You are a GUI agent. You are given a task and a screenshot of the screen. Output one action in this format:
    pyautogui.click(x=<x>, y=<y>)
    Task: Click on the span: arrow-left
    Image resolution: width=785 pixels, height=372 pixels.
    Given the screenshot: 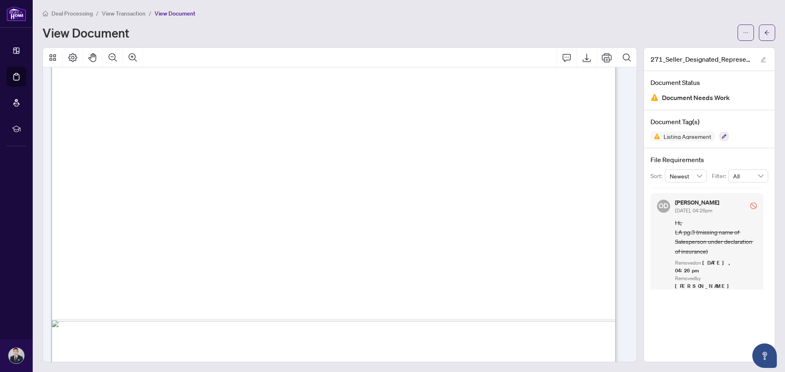 What is the action you would take?
    pyautogui.click(x=767, y=33)
    